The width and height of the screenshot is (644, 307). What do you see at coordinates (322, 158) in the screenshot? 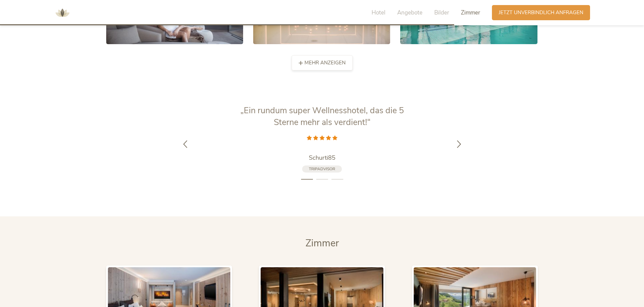
I see `span: Schurti85` at bounding box center [322, 158].